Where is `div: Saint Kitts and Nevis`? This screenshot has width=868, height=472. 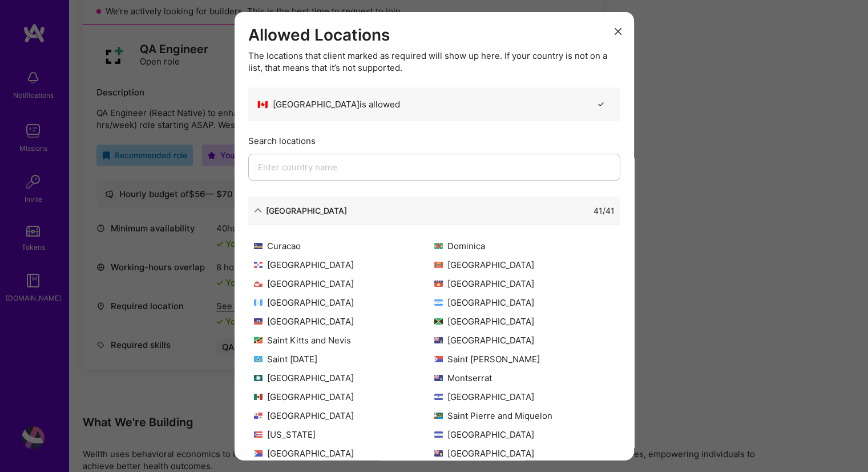
div: Saint Kitts and Nevis is located at coordinates (344, 339).